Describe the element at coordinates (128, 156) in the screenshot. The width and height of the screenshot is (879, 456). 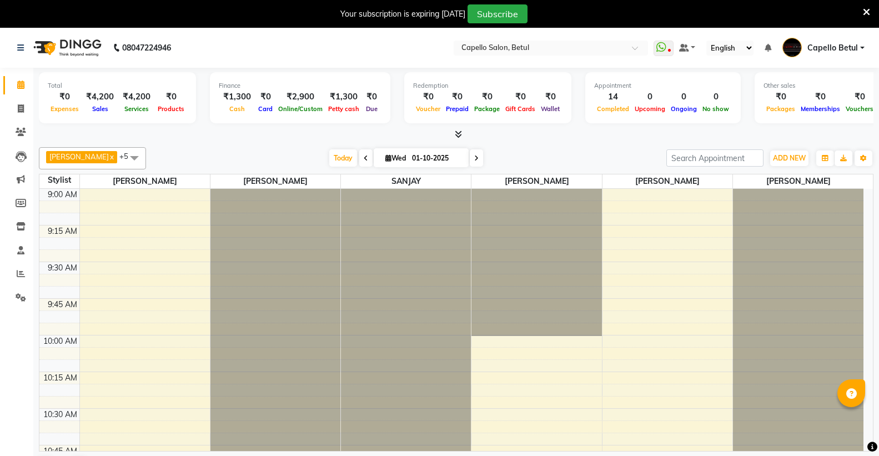
I see `span: +5` at that location.